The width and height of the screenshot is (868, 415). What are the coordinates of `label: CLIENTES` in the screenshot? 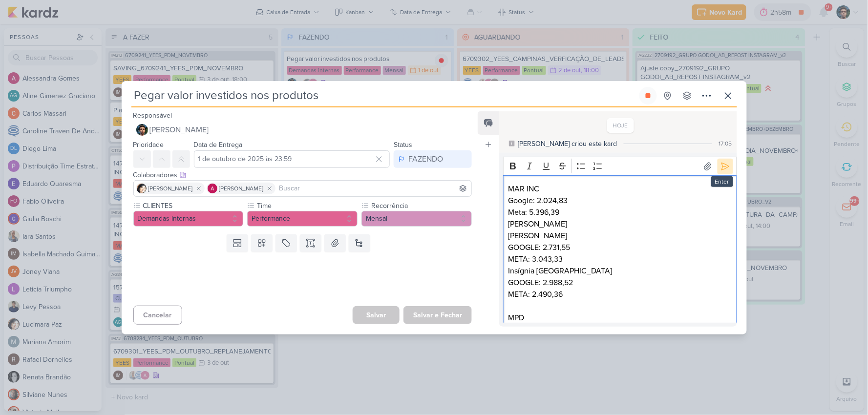 It's located at (193, 206).